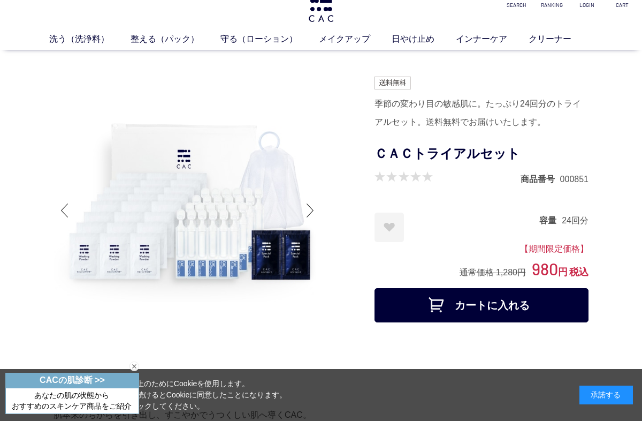 The width and height of the screenshot is (642, 421). I want to click on a: メイクアップ, so click(355, 39).